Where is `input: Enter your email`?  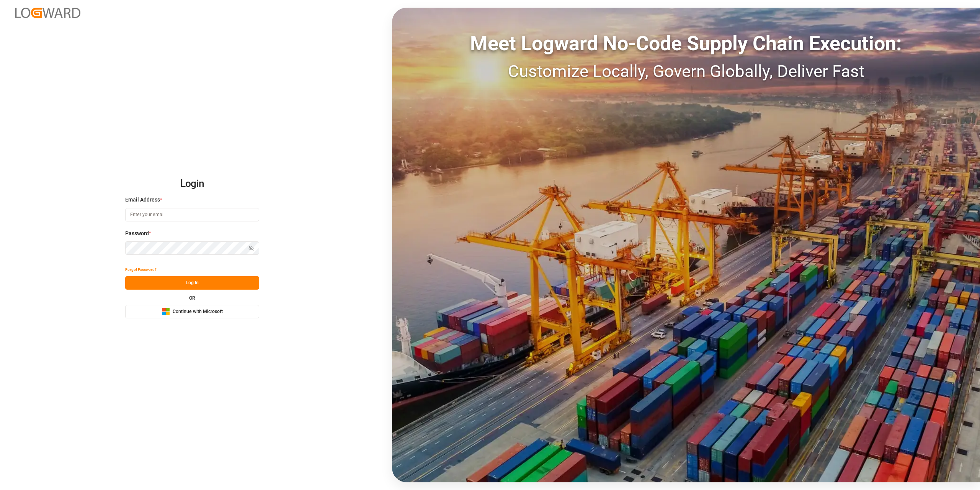 input: Enter your email is located at coordinates (192, 215).